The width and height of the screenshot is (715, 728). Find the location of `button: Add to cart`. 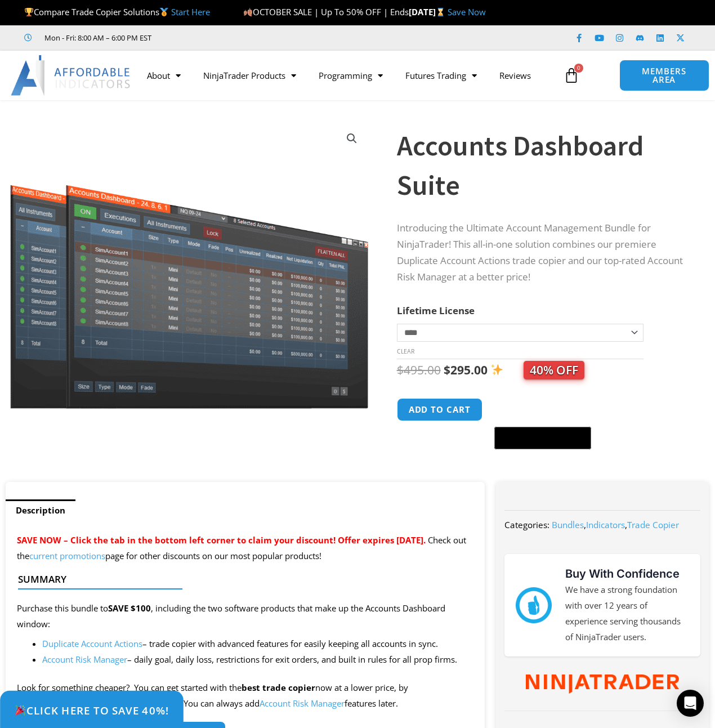

button: Add to cart is located at coordinates (440, 410).